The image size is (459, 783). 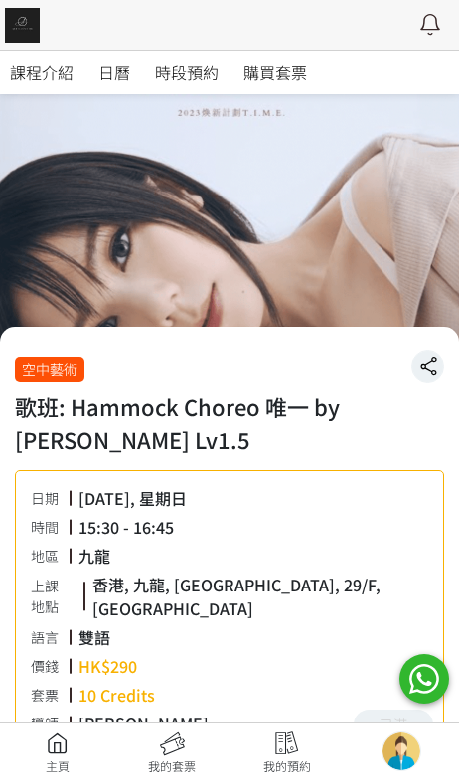 What do you see at coordinates (275, 72) in the screenshot?
I see `span: 購買套票` at bounding box center [275, 72].